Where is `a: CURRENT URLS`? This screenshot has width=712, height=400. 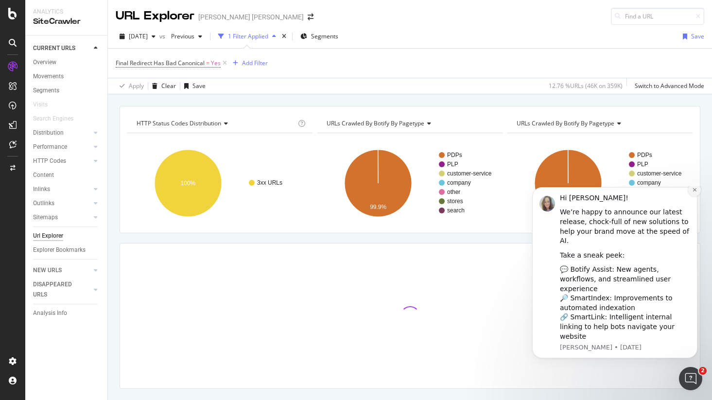 a: CURRENT URLS is located at coordinates (62, 48).